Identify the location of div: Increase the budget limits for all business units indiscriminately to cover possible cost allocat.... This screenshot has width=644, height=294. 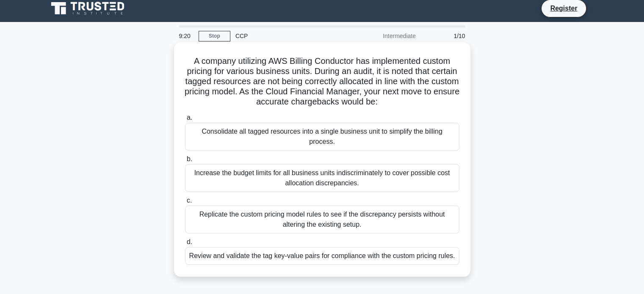
(323, 178).